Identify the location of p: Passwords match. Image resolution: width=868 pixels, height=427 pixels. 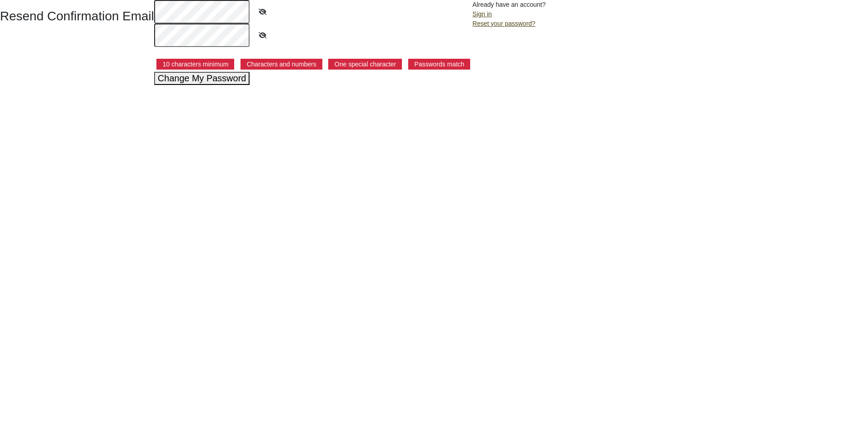
(439, 64).